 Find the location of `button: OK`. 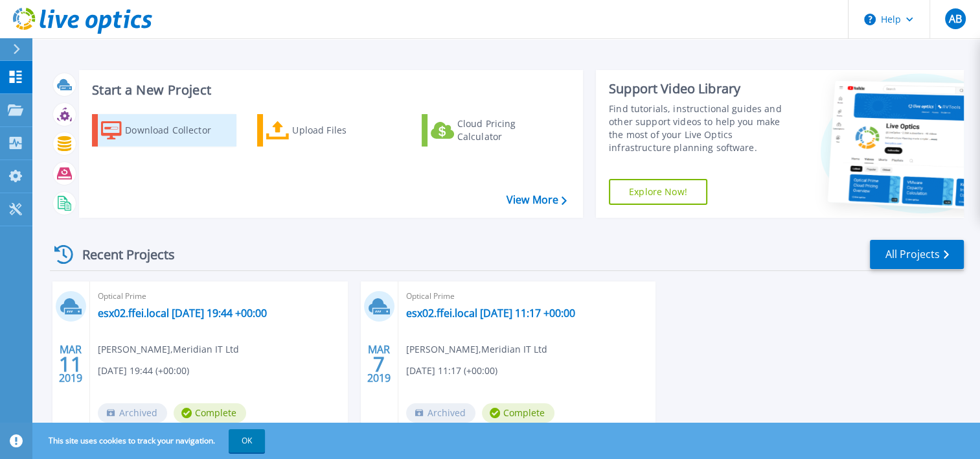

button: OK is located at coordinates (246, 440).